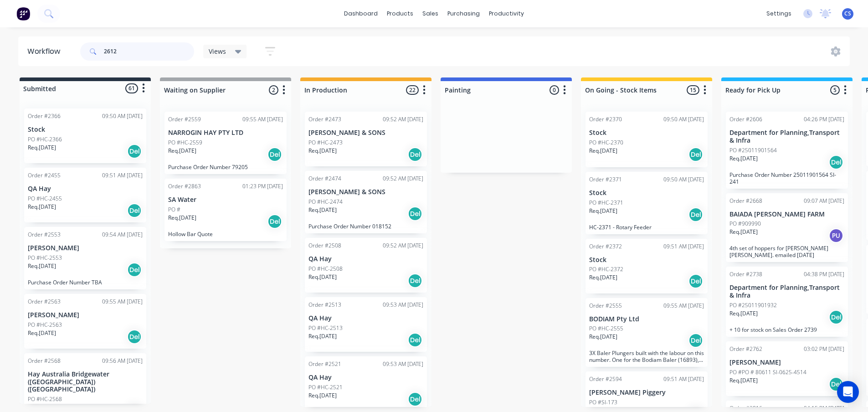 This screenshot has height=412, width=868. What do you see at coordinates (836, 236) in the screenshot?
I see `div: PU` at bounding box center [836, 236].